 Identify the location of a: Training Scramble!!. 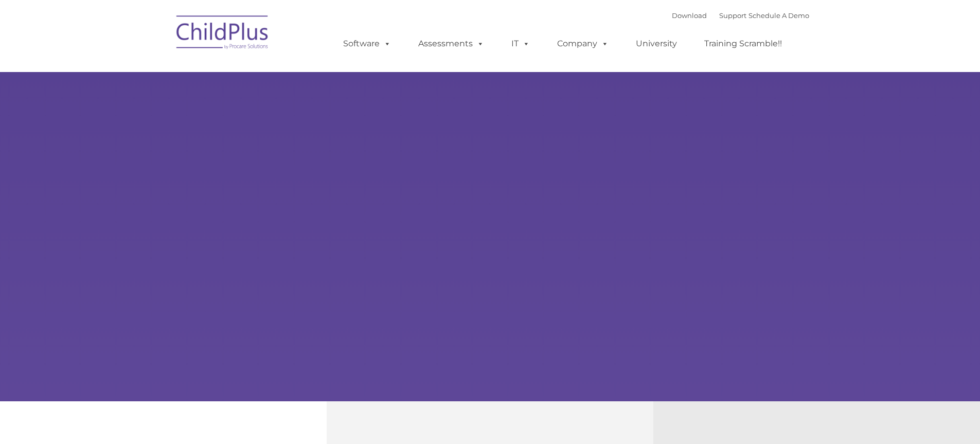
(743, 44).